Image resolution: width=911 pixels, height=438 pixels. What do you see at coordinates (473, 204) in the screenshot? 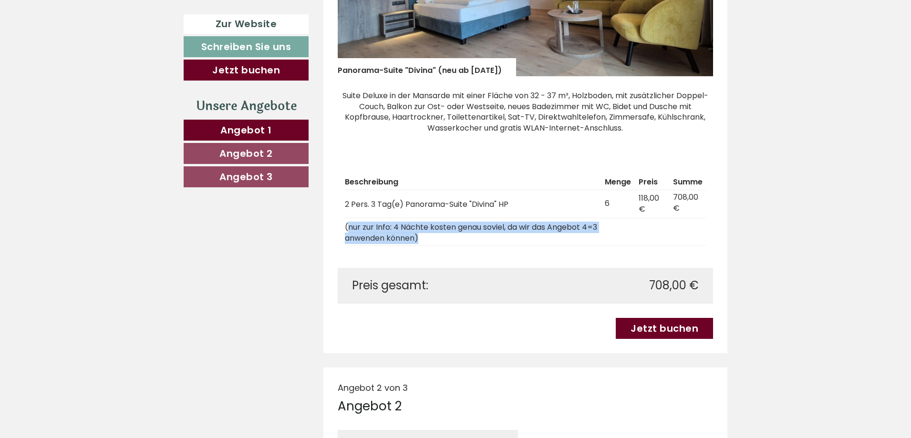
I see `td: 2 Pers. 3 Tag(e) Panorama-Suite "Divina" HP` at bounding box center [473, 204].